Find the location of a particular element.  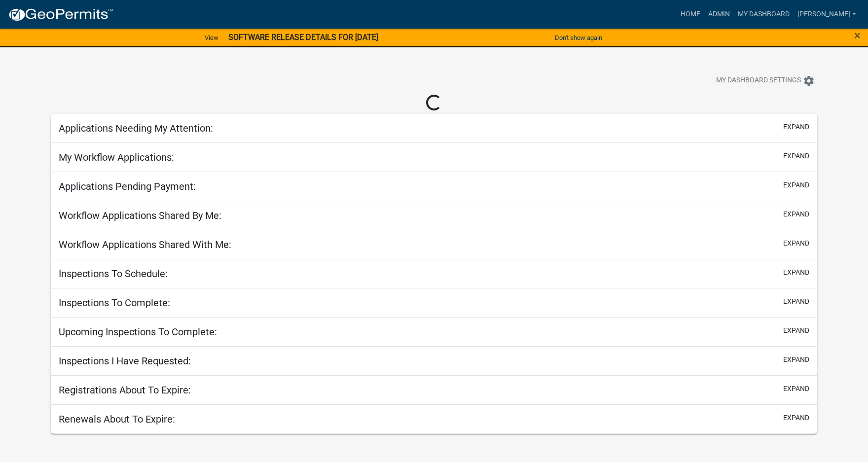

a: View is located at coordinates (211, 37).